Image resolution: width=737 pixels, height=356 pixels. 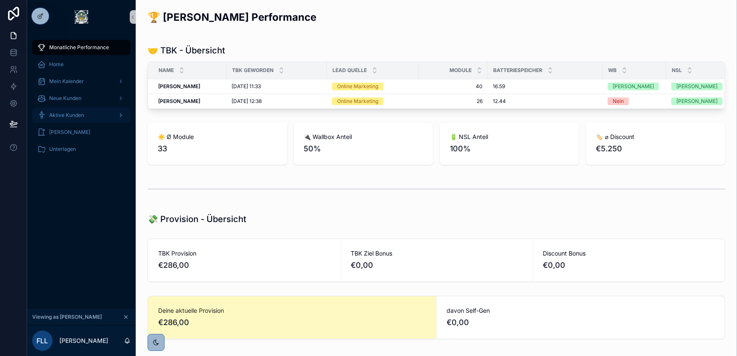 I want to click on span: TBK Provision, so click(x=244, y=253).